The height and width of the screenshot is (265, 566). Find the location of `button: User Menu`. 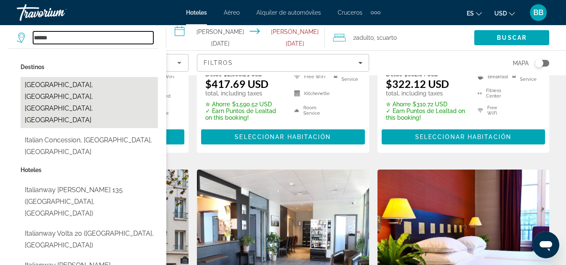

button: User Menu is located at coordinates (538, 13).